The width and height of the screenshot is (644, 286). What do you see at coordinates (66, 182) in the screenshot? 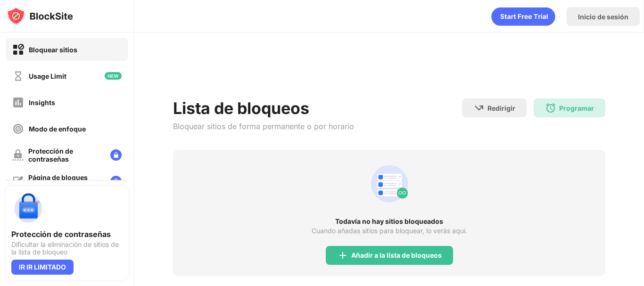
I see `div: Página de bloques personalizados` at bounding box center [66, 182].